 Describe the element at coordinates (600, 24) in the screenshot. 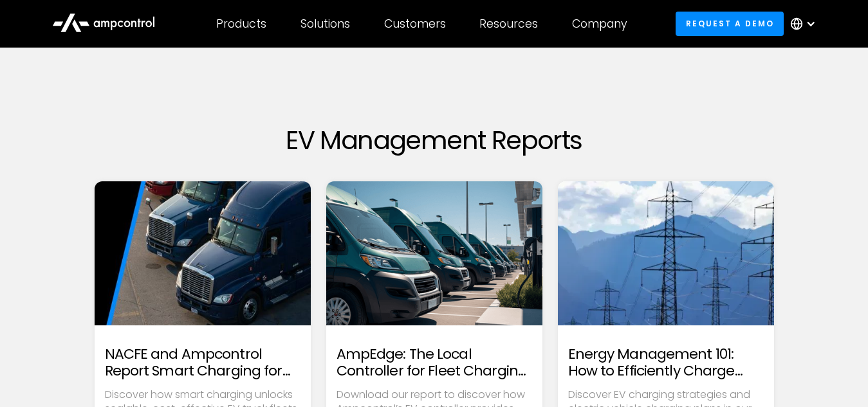

I see `div: Company` at that location.